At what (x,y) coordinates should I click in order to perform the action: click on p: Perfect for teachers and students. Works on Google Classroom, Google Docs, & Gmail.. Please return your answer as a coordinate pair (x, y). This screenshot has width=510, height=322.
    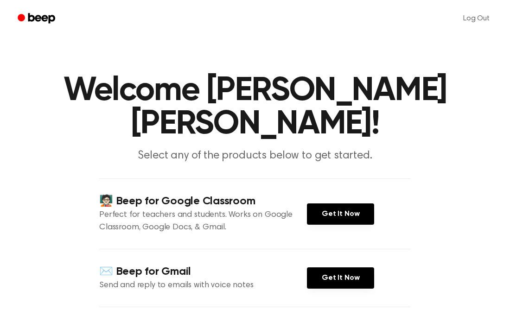
    Looking at the image, I should click on (203, 222).